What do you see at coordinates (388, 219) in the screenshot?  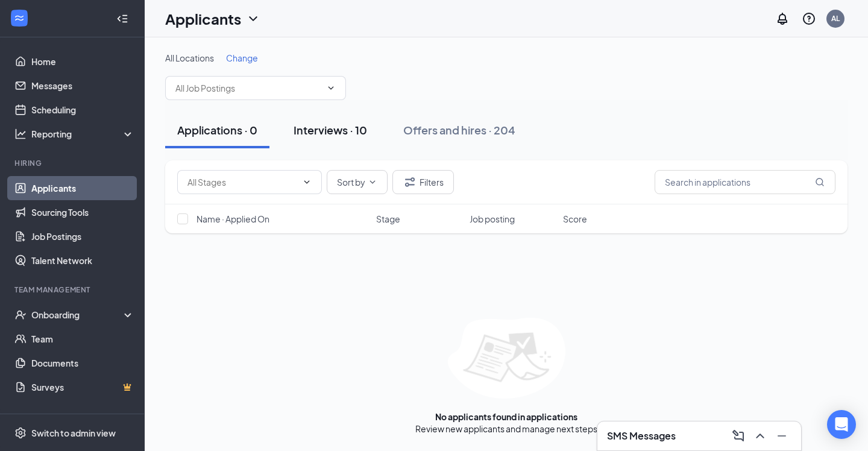 I see `span: Stage` at bounding box center [388, 219].